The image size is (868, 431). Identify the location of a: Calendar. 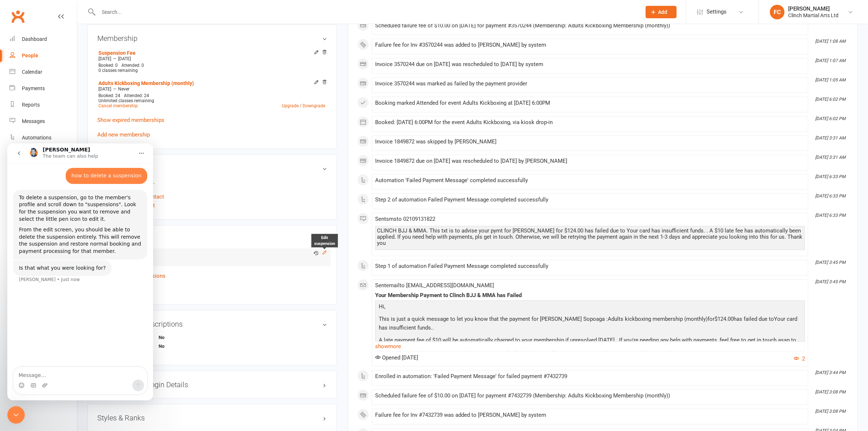
(43, 72).